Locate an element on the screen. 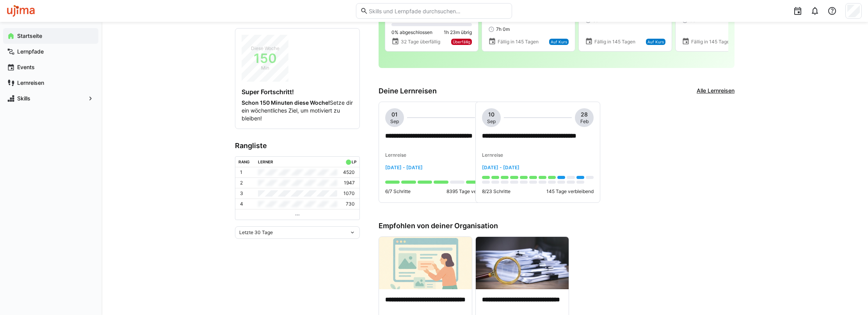  h4: Super Fortschritt! is located at coordinates (298, 92).